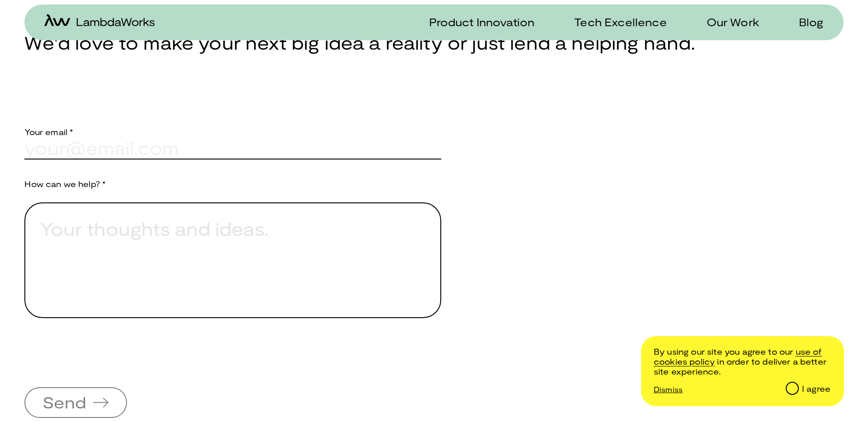  I want to click on a: /cookie-and-privacy-policy, so click(738, 357).